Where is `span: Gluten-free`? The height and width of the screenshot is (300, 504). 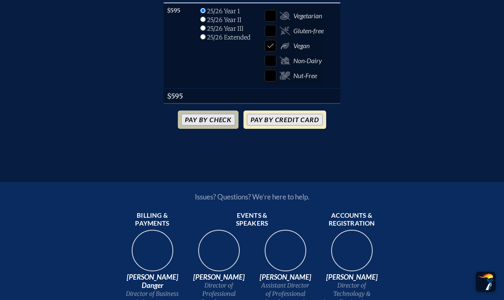 span: Gluten-free is located at coordinates (308, 31).